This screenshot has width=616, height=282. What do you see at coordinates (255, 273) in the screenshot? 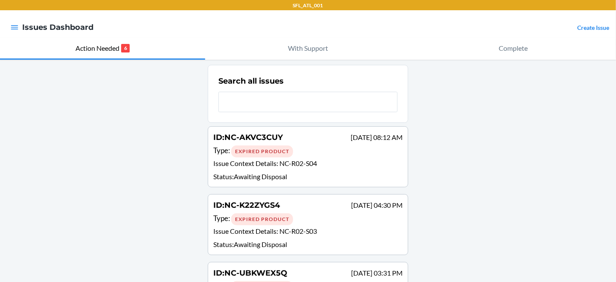
I see `span: NC-UBKWEX5Q` at bounding box center [255, 273].